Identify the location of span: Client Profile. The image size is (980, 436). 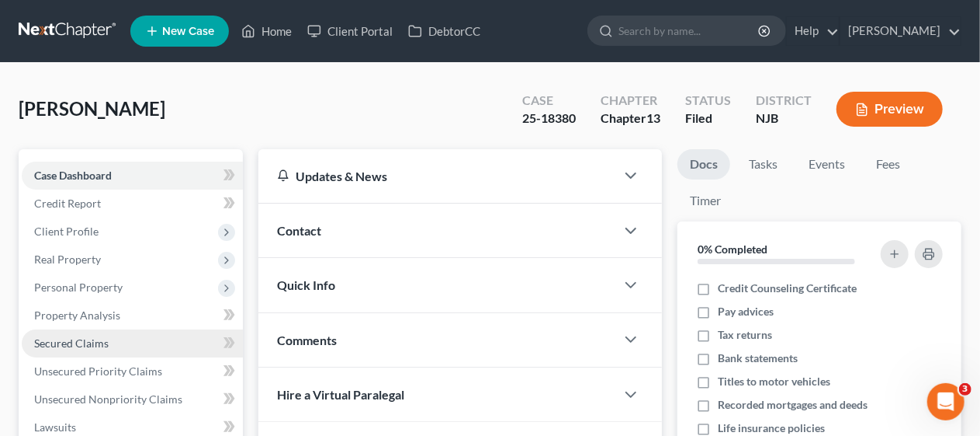
(66, 231).